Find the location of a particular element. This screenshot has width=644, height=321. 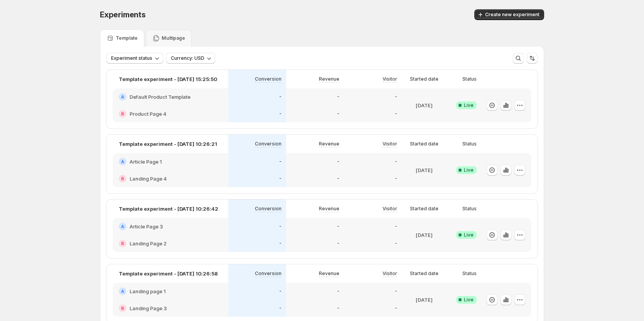

p: Template is located at coordinates (126, 38).